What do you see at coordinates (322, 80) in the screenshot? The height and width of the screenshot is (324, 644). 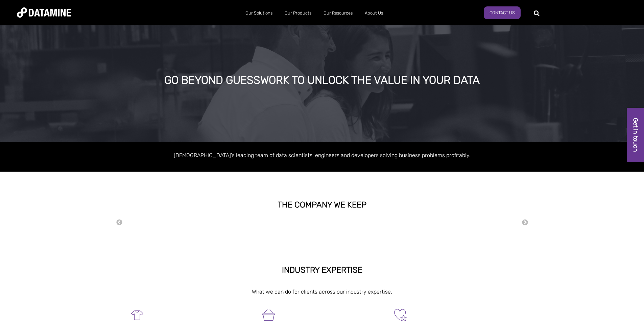 I see `div: GO BEYOND GUESSWORK TO UNLOCK THE VALUE IN YOUR DATA` at bounding box center [322, 80].